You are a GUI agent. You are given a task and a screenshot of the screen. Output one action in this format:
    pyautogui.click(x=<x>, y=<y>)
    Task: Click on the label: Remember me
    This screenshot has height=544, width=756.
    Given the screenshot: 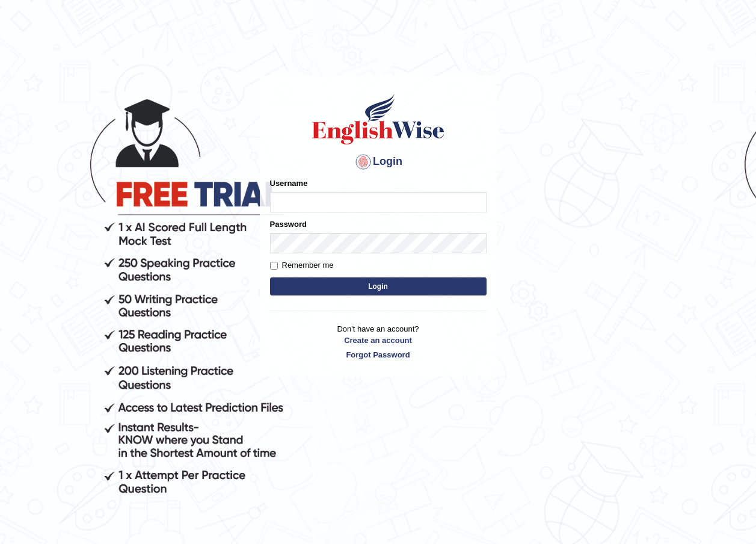 What is the action you would take?
    pyautogui.click(x=302, y=266)
    